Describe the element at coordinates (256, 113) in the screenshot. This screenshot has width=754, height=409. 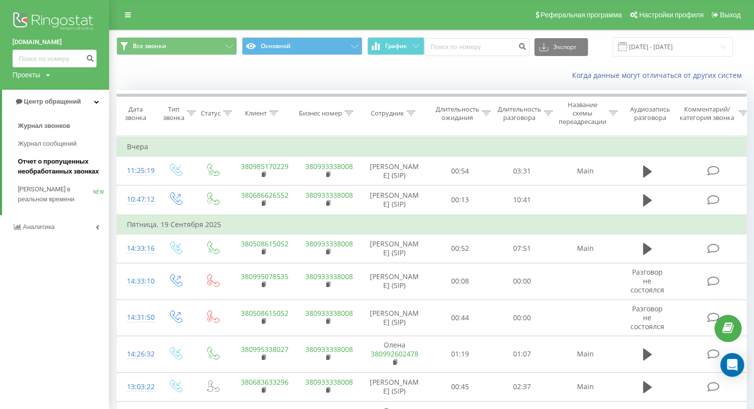
I see `div: Клиент` at that location.